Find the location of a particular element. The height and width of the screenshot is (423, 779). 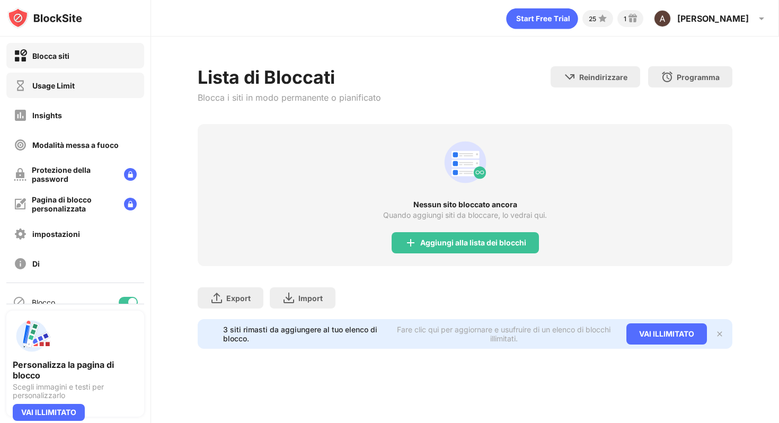

img: points-small.svg is located at coordinates (603, 19).